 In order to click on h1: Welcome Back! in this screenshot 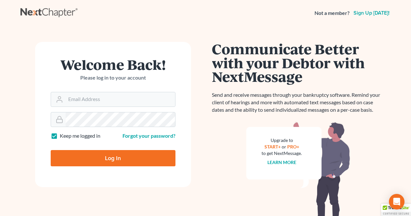, I will do `click(113, 64)`.